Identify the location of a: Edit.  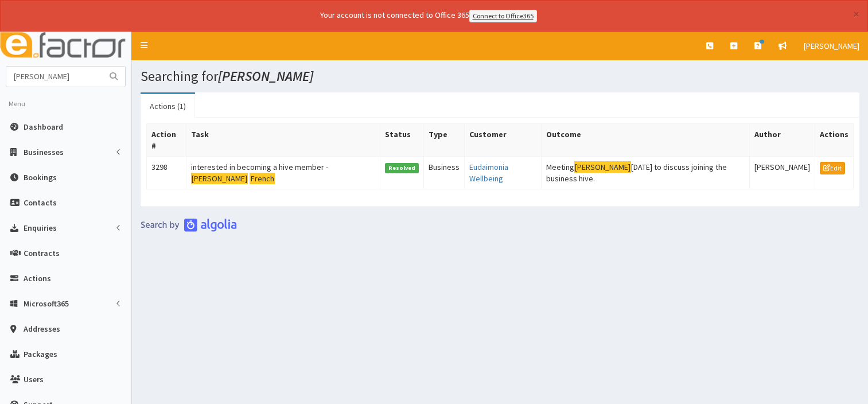
(832, 168).